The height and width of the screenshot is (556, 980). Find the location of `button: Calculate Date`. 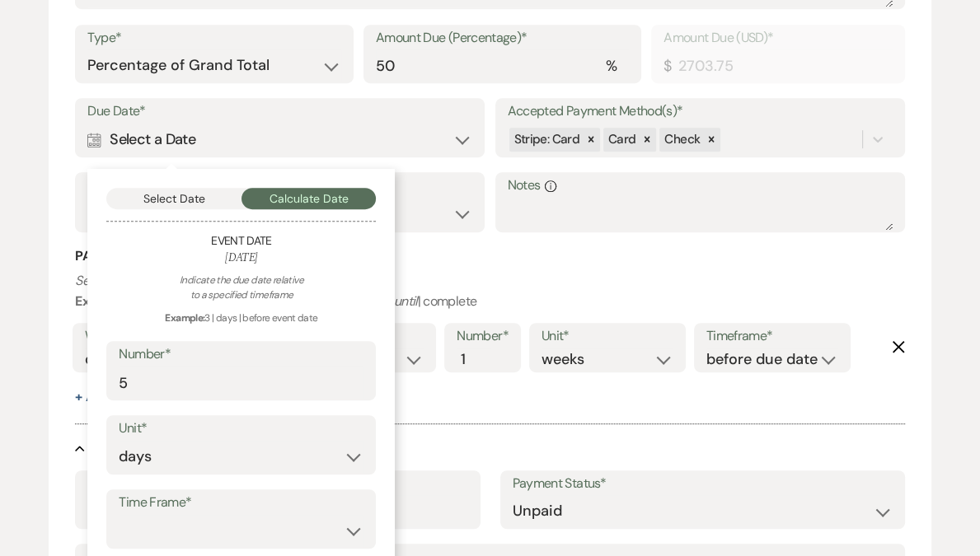

button: Calculate Date is located at coordinates (309, 199).